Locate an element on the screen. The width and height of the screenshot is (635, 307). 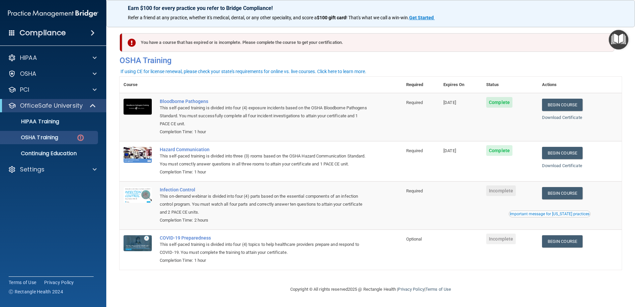
div: COVID-19 Preparedness is located at coordinates (264, 238).